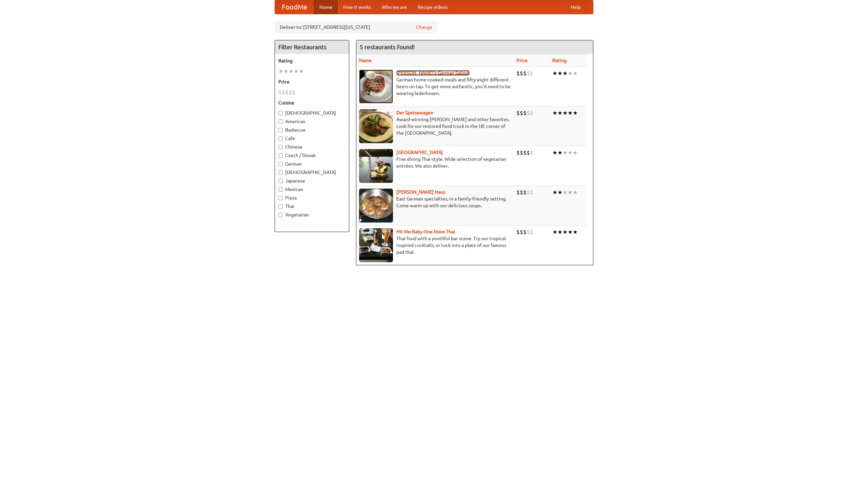 Image resolution: width=868 pixels, height=480 pixels. What do you see at coordinates (280, 198) in the screenshot?
I see `input: Pizza` at bounding box center [280, 198].